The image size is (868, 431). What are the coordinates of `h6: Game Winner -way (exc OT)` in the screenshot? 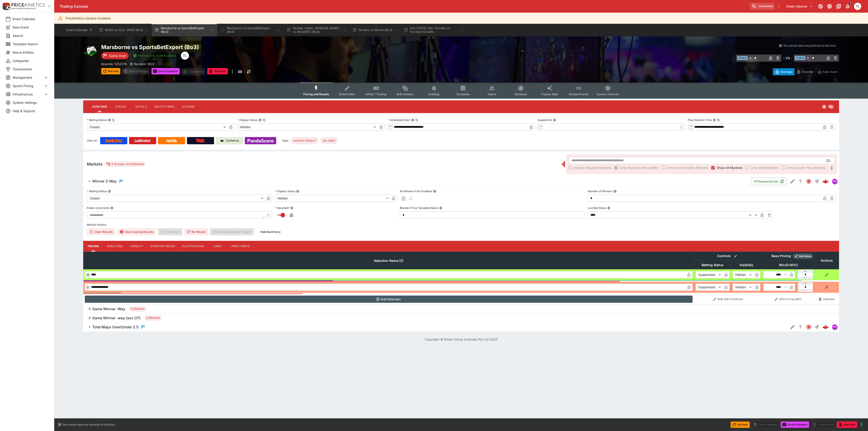 It's located at (117, 318).